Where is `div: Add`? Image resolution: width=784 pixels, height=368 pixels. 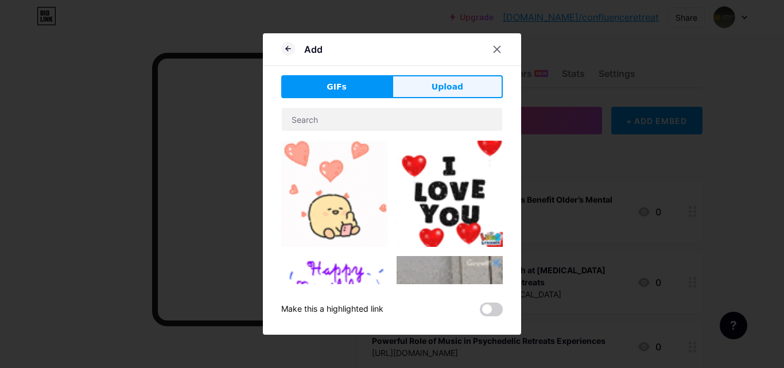
div: Add is located at coordinates (313, 49).